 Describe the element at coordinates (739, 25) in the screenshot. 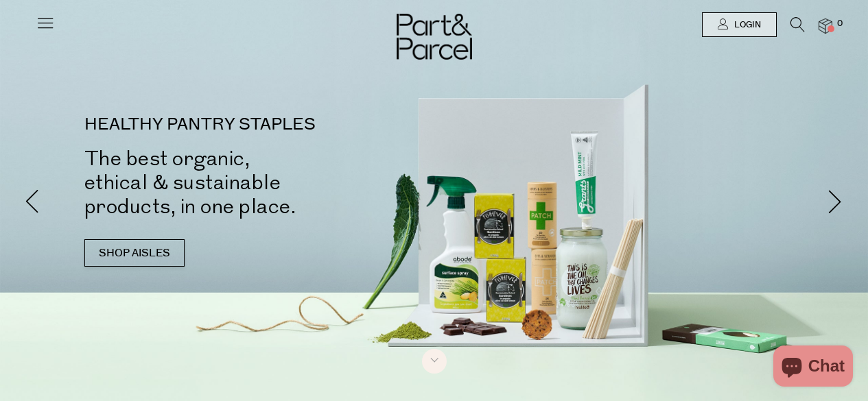

I see `a: Login` at that location.